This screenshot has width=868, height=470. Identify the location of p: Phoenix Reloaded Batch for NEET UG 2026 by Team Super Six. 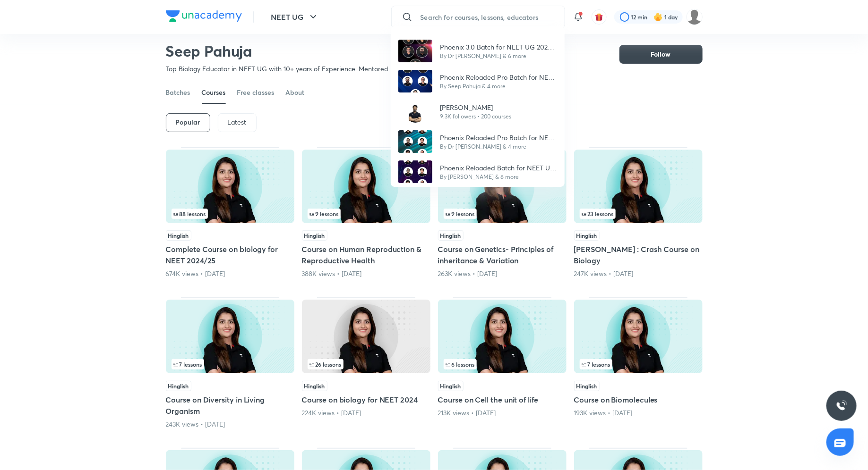
(499, 167).